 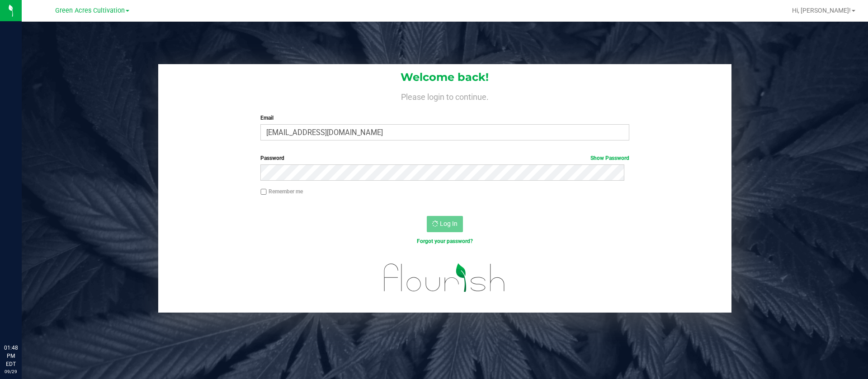 I want to click on h4: Please login to continue., so click(x=445, y=96).